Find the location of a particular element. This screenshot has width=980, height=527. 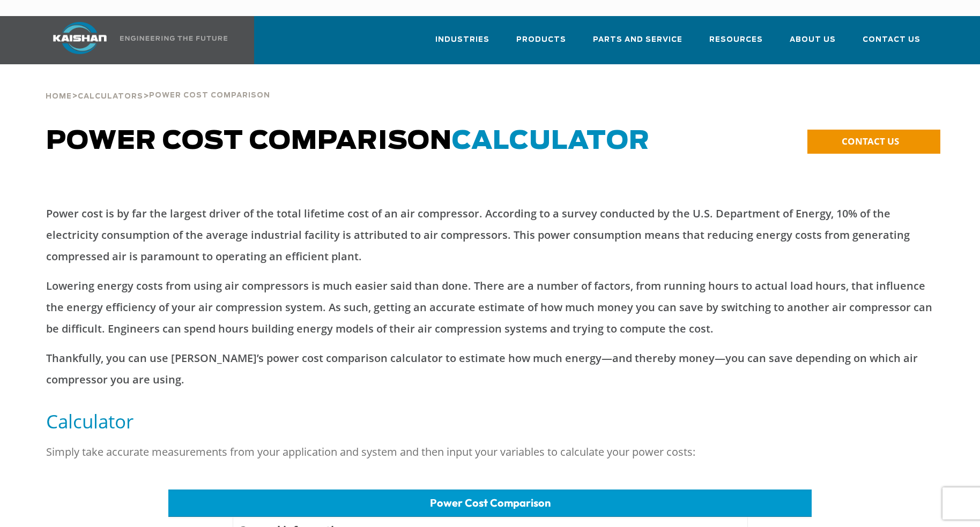

span: Contact Us is located at coordinates (892, 40).